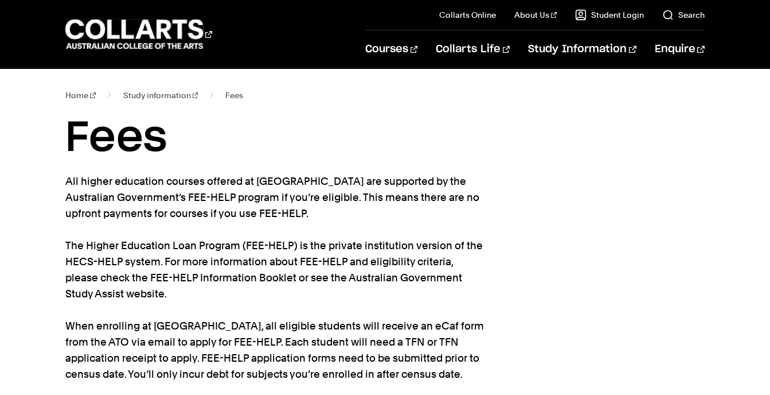 The width and height of the screenshot is (770, 395). I want to click on a: Enquire, so click(680, 49).